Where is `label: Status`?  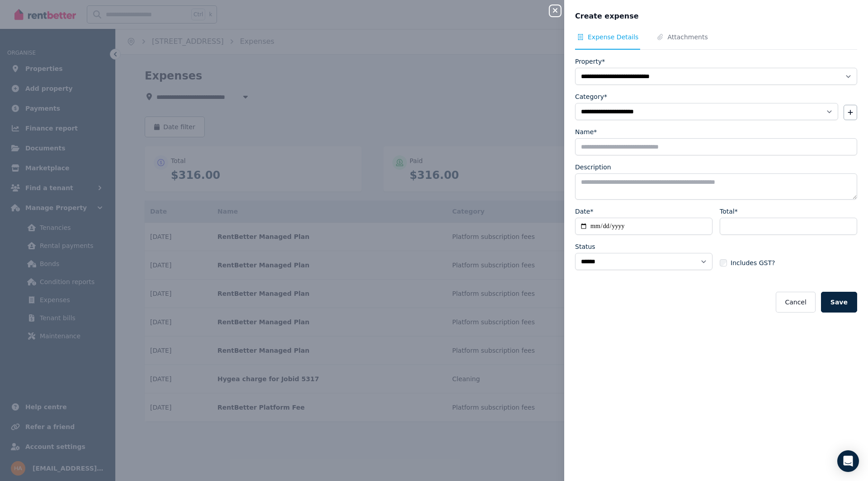
label: Status is located at coordinates (585, 247).